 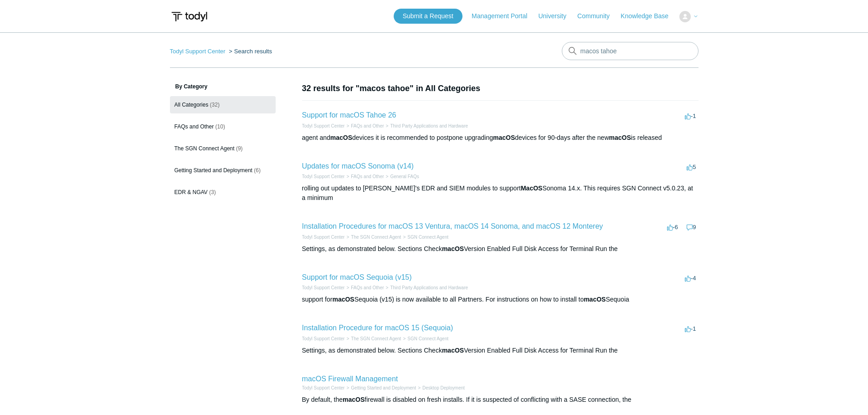 I want to click on a: Support for macOS Sequoia (v15), so click(x=357, y=277).